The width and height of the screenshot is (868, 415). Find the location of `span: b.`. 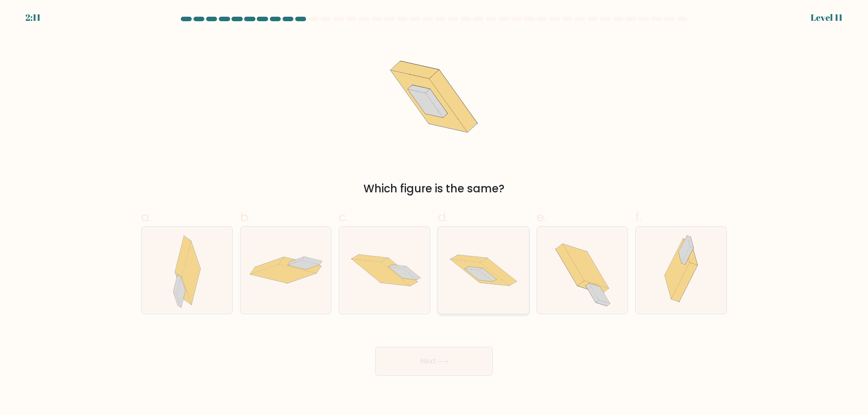

span: b. is located at coordinates (246, 217).